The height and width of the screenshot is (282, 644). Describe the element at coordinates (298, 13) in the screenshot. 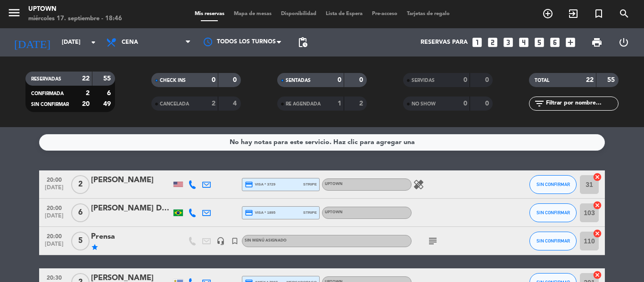

I see `span: Disponibilidad` at that location.